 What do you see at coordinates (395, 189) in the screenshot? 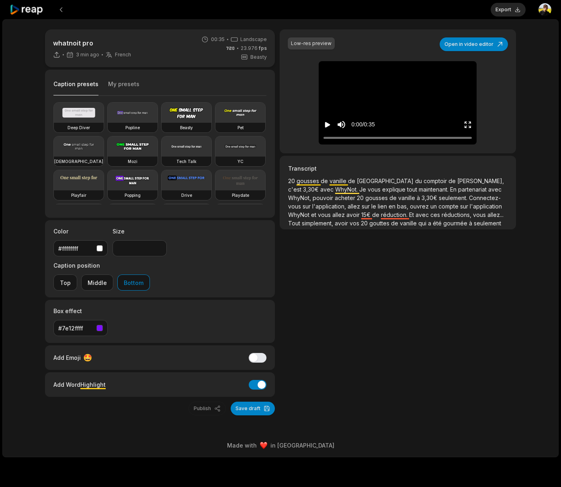
I see `span: explique` at bounding box center [395, 189].